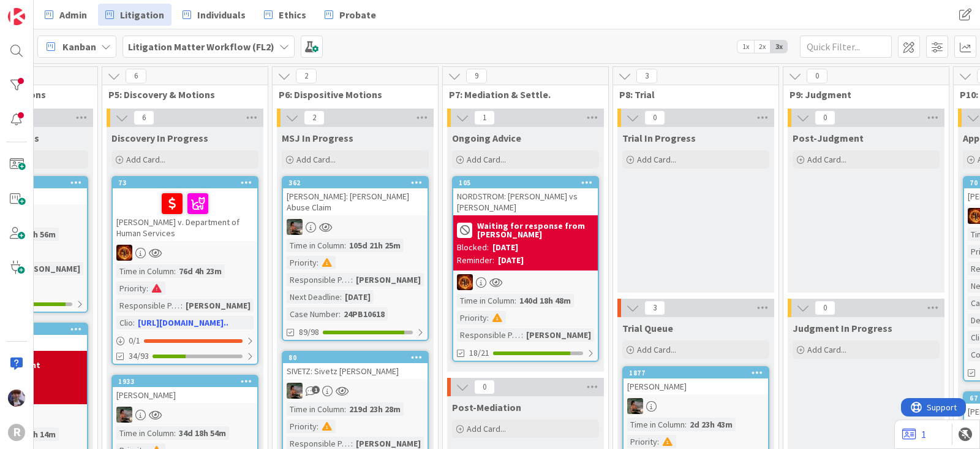  What do you see at coordinates (292, 15) in the screenshot?
I see `span: Ethics` at bounding box center [292, 15].